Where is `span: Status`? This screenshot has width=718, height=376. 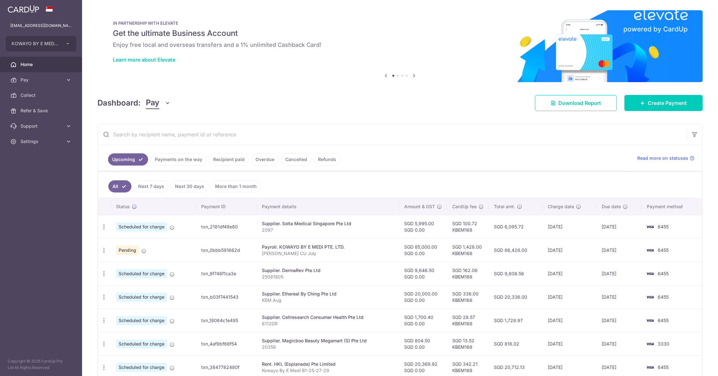
span: Status is located at coordinates (123, 206).